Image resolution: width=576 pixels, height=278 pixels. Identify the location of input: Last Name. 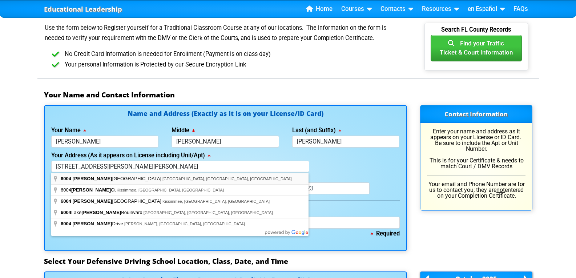
(346, 141).